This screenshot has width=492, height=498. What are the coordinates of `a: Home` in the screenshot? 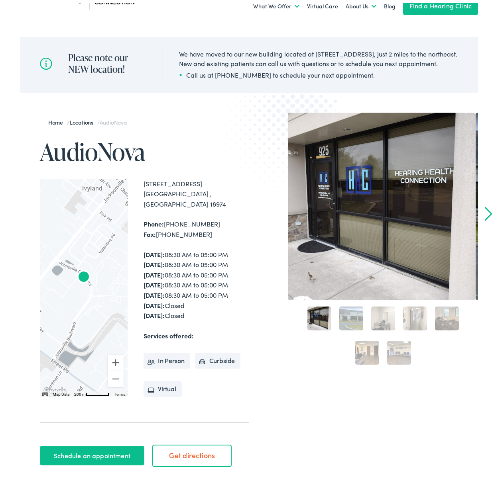 It's located at (57, 119).